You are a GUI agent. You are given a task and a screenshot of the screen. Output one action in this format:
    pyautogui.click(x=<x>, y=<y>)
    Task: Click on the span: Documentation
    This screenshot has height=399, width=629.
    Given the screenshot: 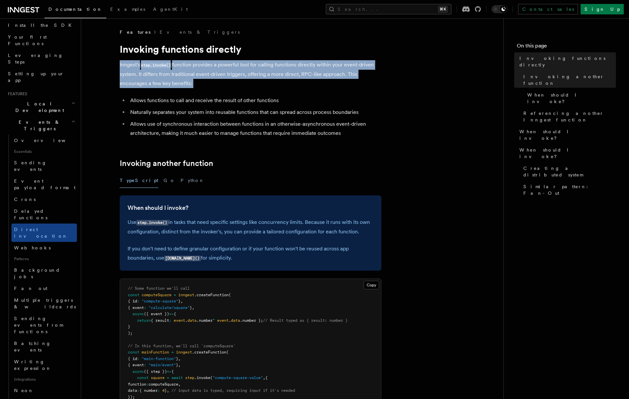 What is the action you would take?
    pyautogui.click(x=75, y=9)
    